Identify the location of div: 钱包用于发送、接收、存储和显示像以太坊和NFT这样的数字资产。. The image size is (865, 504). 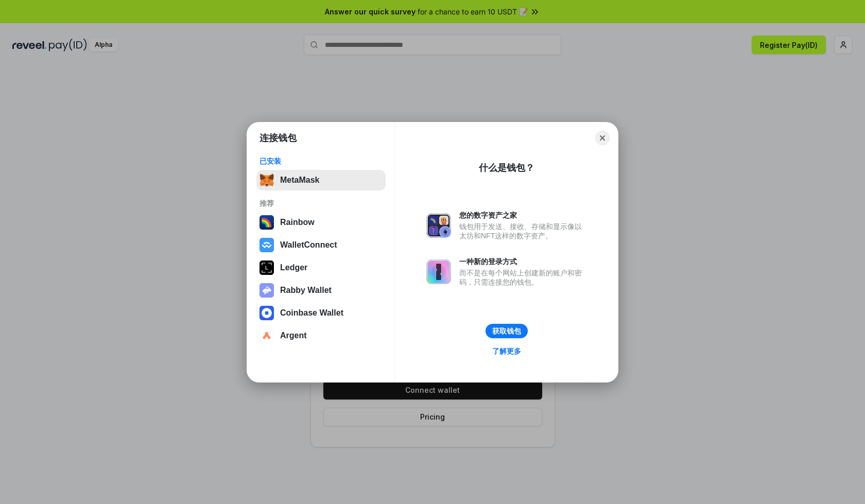
(523, 231).